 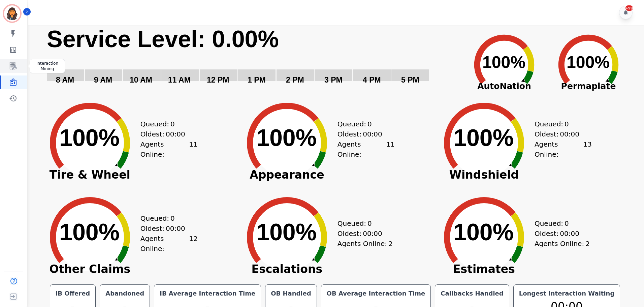 What do you see at coordinates (472, 294) in the screenshot?
I see `div: Callbacks Handled` at bounding box center [472, 294].